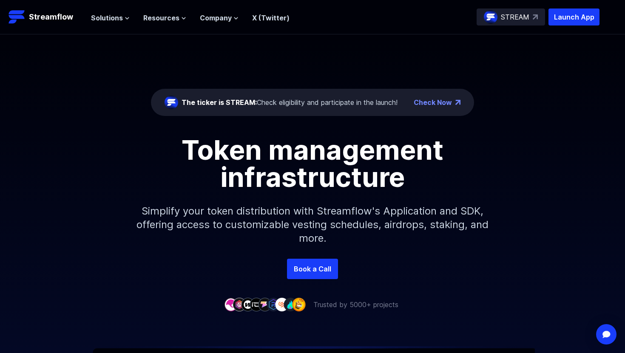  Describe the element at coordinates (165, 18) in the screenshot. I see `button: Resources` at that location.